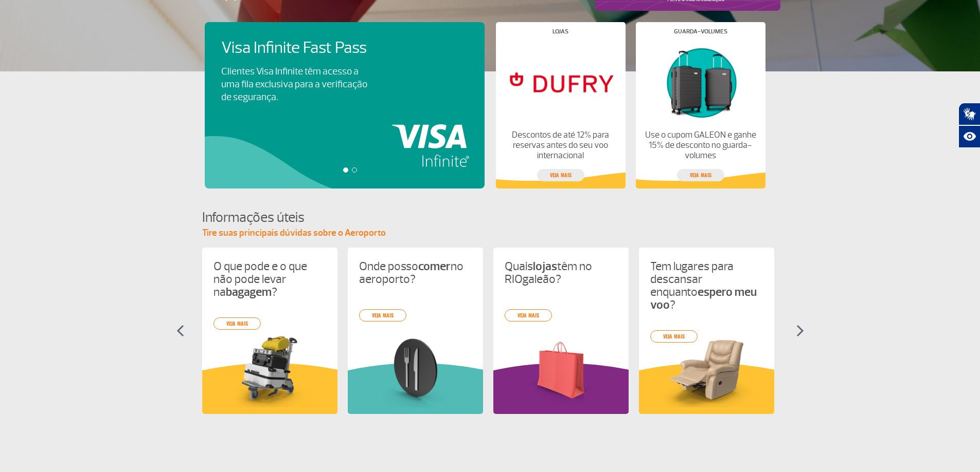  I want to click on img: verdeInformacoesUteis.svg, so click(415, 388).